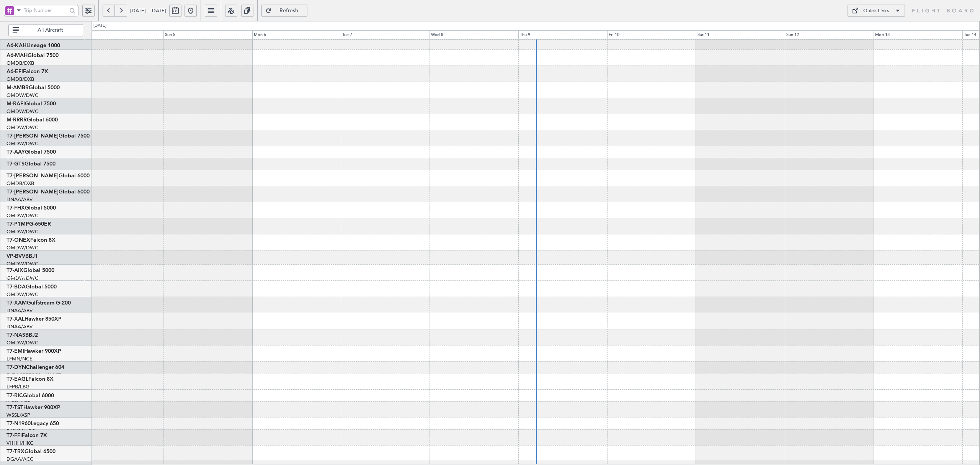  I want to click on div: Mon 6, so click(297, 35).